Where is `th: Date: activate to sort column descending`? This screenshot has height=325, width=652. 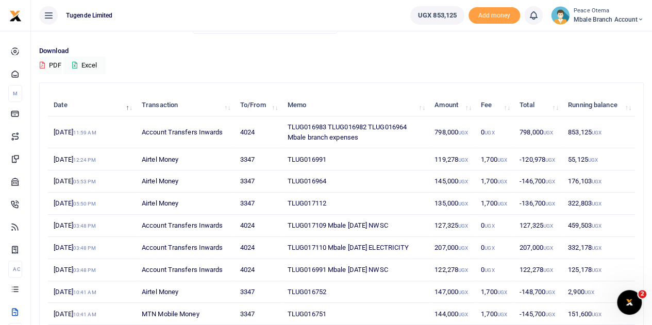 th: Date: activate to sort column descending is located at coordinates (92, 105).